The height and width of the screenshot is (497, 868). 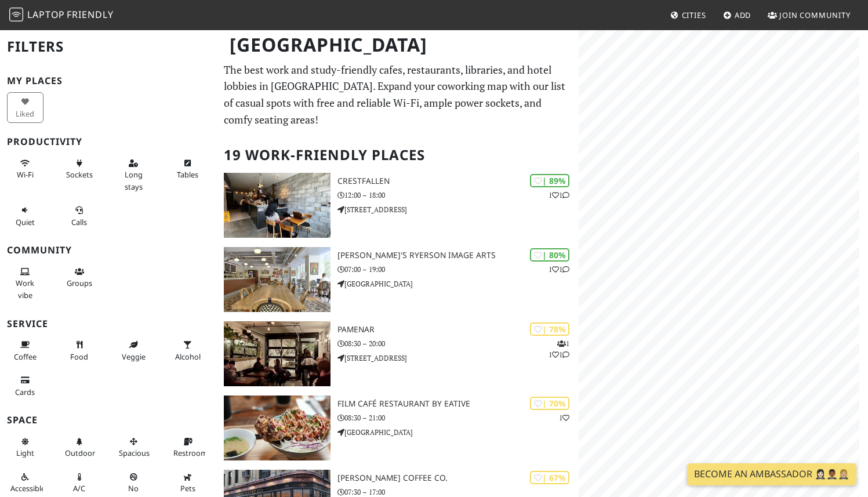 What do you see at coordinates (109, 419) in the screenshot?
I see `h3: Space` at bounding box center [109, 419].